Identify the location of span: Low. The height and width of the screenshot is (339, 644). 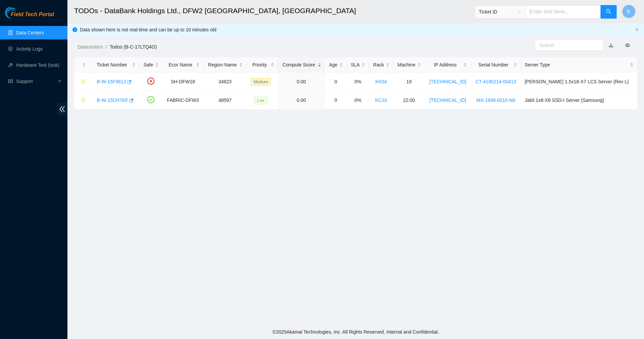
(260, 100).